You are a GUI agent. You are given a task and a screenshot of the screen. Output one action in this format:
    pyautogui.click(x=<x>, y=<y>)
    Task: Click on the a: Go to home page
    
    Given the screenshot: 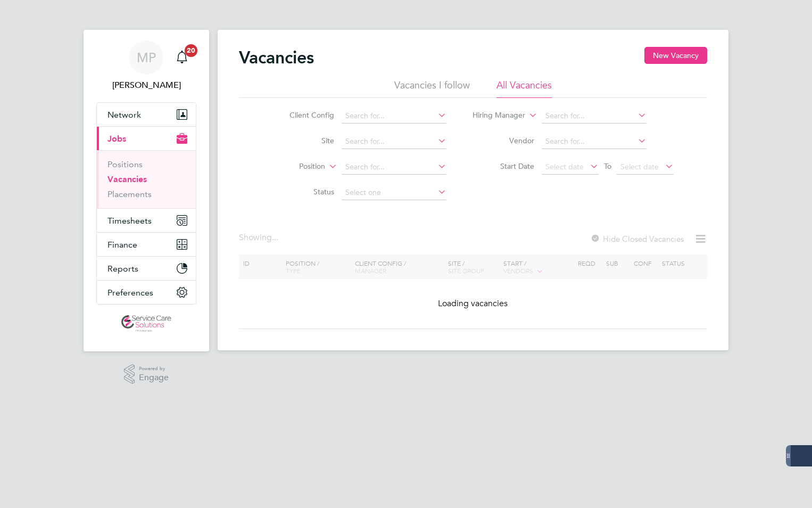 What is the action you would take?
    pyautogui.click(x=146, y=323)
    